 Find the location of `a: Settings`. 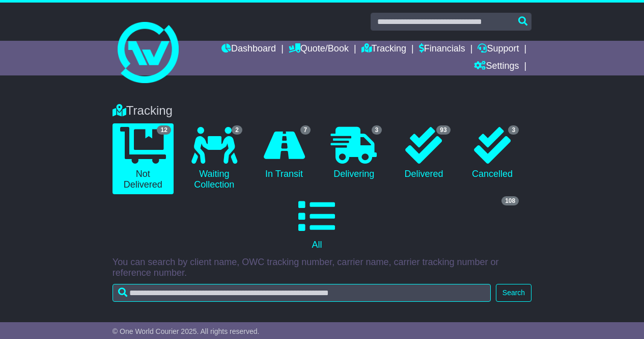

a: Settings is located at coordinates (497, 66).